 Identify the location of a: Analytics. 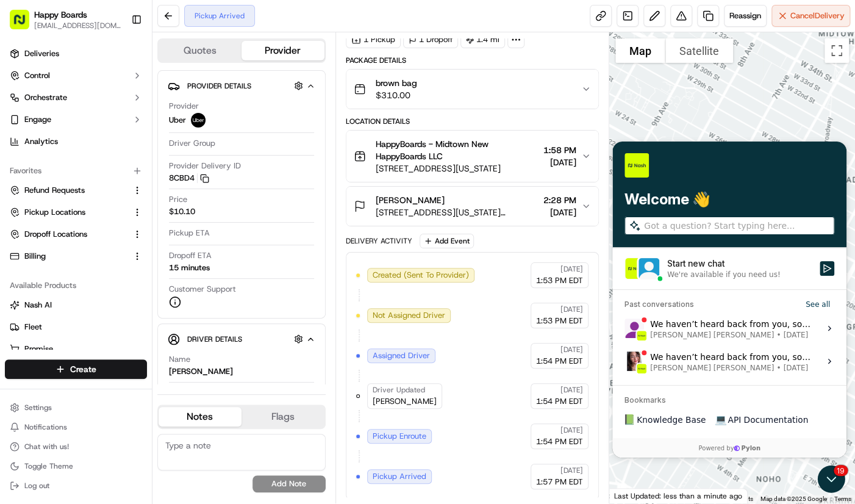
(75, 141).